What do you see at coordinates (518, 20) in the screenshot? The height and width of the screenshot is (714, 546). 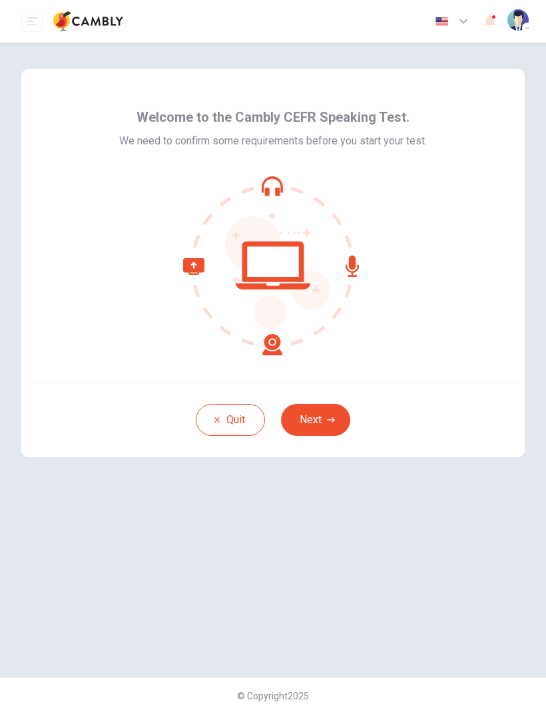 I see `button: Profile picture` at bounding box center [518, 20].